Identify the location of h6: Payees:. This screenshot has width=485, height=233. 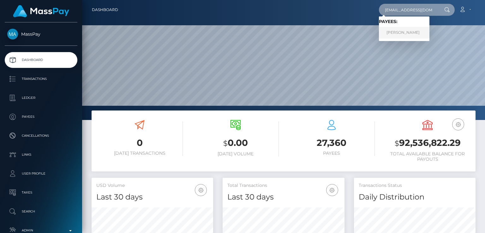
(404, 21).